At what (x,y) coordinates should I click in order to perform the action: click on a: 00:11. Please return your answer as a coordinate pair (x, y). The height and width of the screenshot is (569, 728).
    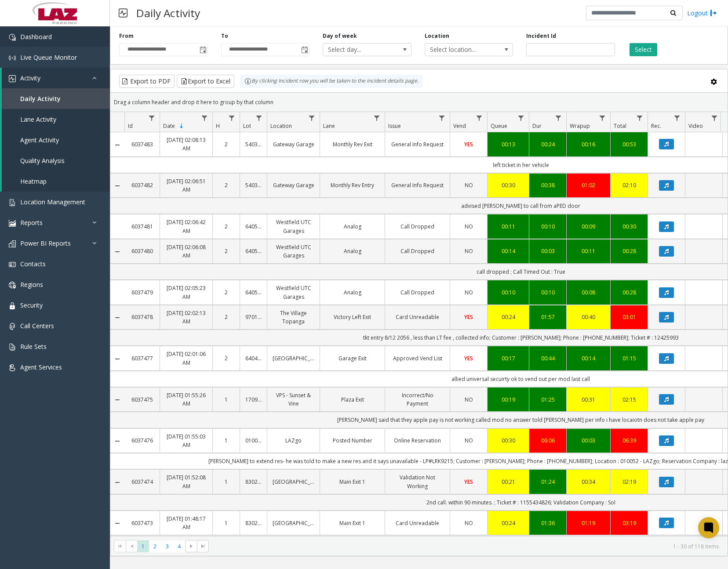
    Looking at the image, I should click on (588, 251).